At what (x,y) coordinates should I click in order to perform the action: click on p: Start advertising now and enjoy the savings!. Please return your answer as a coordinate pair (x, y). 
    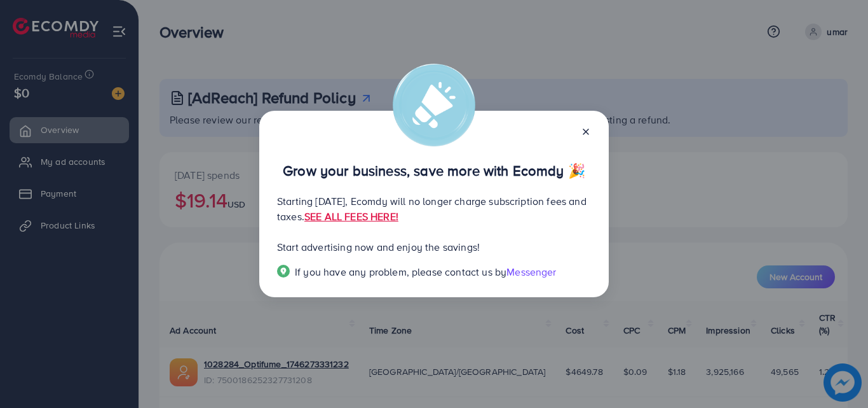
    Looking at the image, I should click on (434, 247).